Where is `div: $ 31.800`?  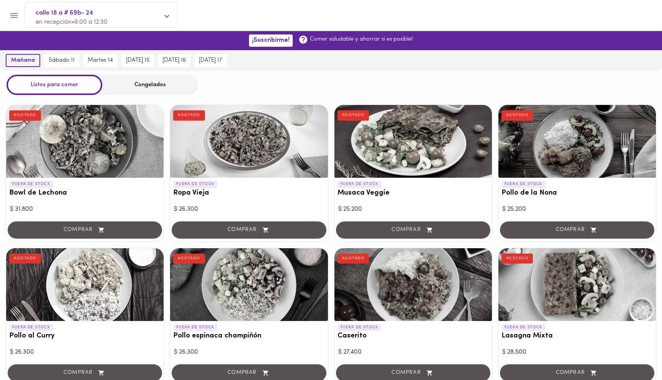 div: $ 31.800 is located at coordinates (85, 209).